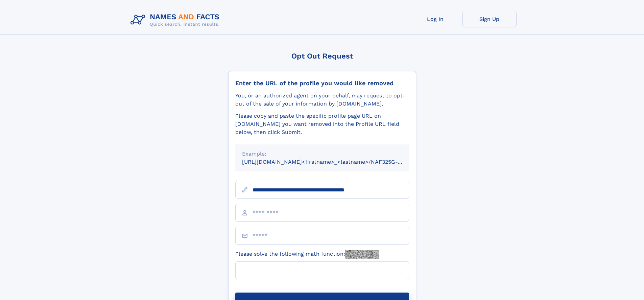 The image size is (644, 300). What do you see at coordinates (322, 84) in the screenshot?
I see `div: Enter the URL of the profile you would like removed` at bounding box center [322, 84].